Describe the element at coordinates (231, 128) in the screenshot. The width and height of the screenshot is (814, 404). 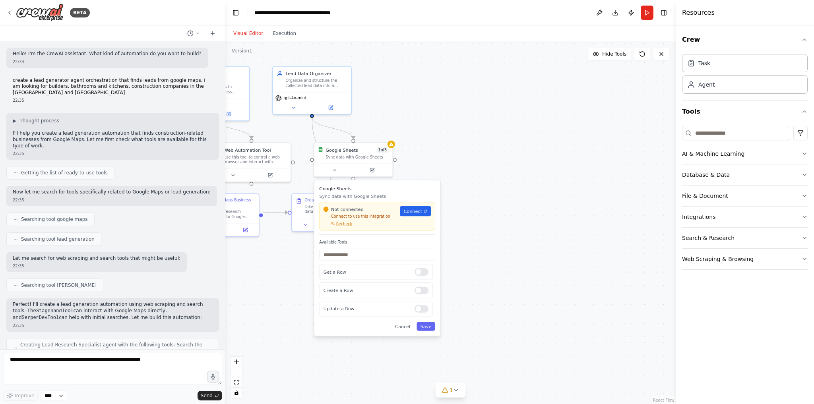
I see `g: Edge from 823668b2-9490-4c7a-92df-6606870c84d7 to 68349ef4-b8a6-41bd-9593-fc56aea80d5c` at that location.